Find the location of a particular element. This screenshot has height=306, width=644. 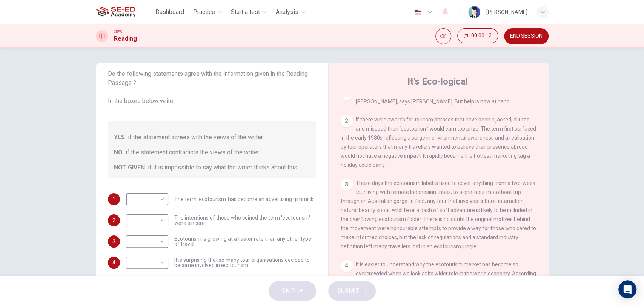

div: 3 is located at coordinates (347, 185).